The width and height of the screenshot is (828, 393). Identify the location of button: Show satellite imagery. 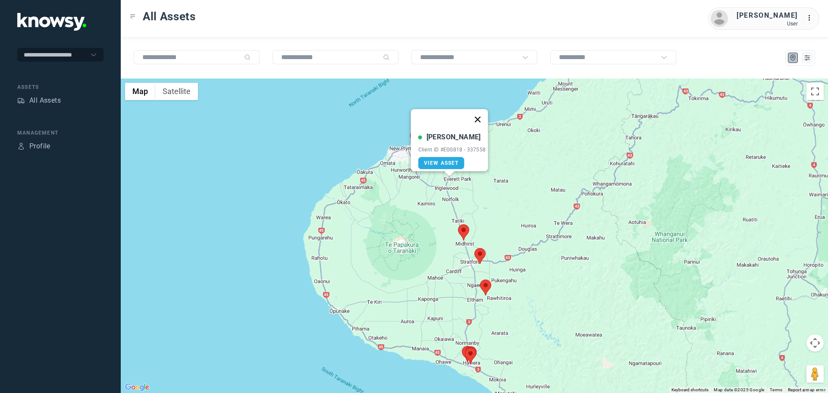
(176, 91).